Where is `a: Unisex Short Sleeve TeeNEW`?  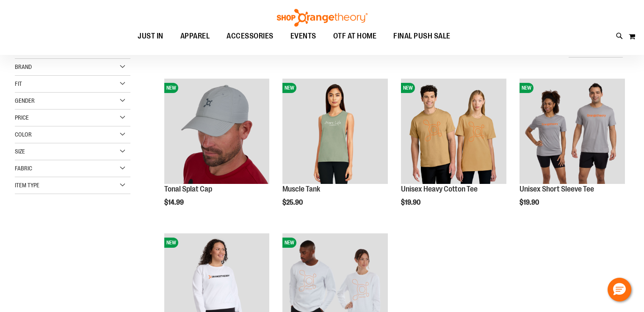
a: Unisex Short Sleeve TeeNEW is located at coordinates (572, 132).